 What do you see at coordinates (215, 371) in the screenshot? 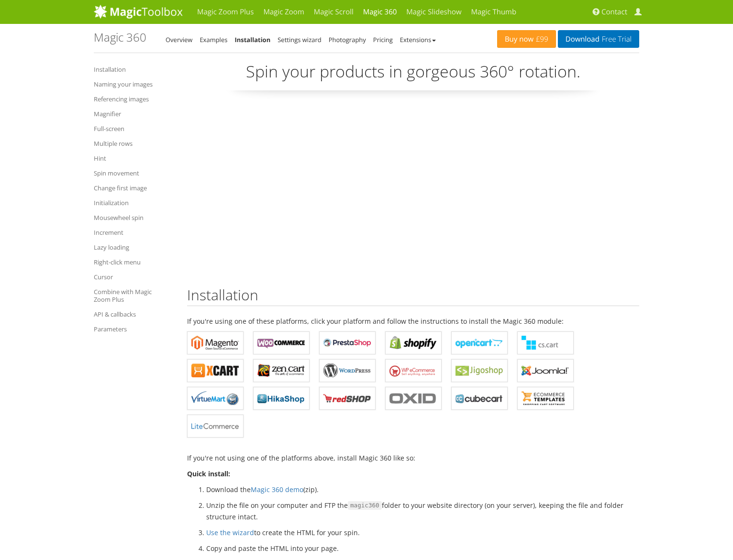
I see `b: Magic 360 for X-Cart` at bounding box center [215, 371].